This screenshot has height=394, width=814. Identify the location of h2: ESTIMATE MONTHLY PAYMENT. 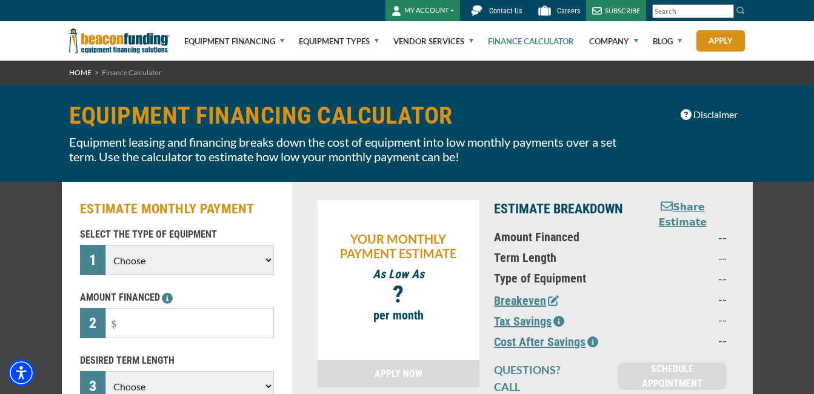
(177, 209).